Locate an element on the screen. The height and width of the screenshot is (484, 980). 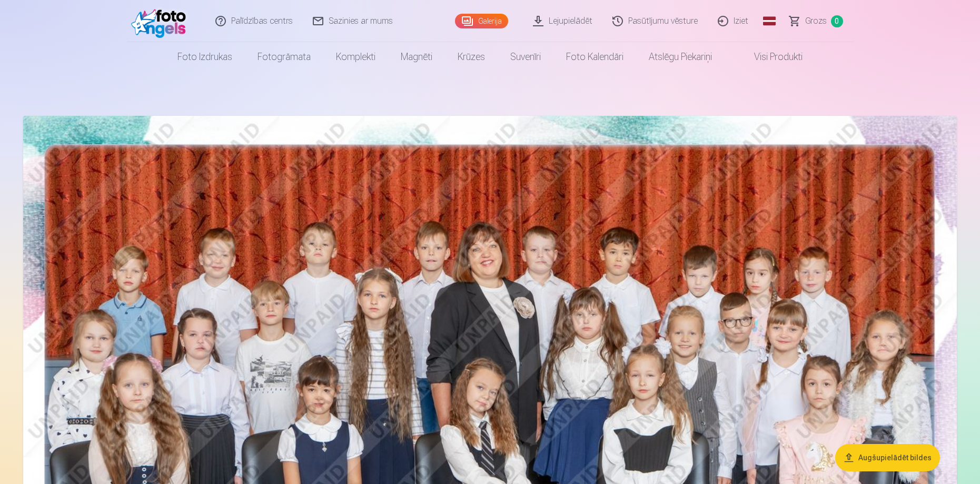
a: Suvenīri is located at coordinates (525, 57).